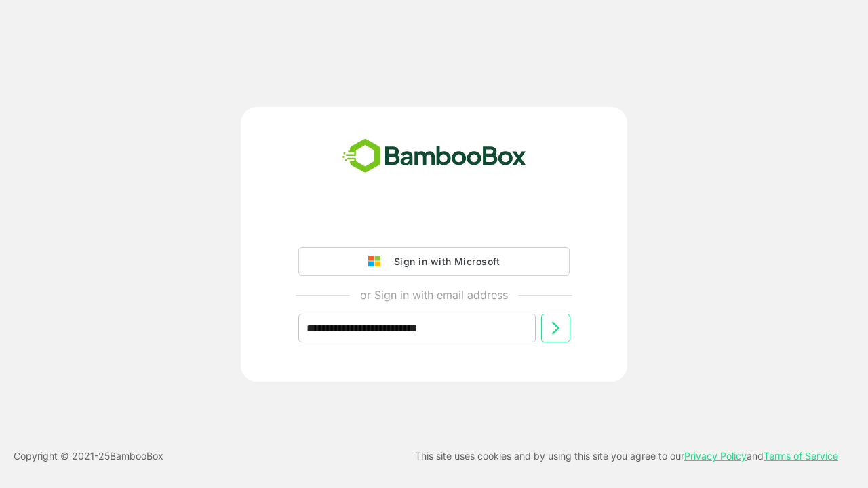 The image size is (868, 488). What do you see at coordinates (434, 295) in the screenshot?
I see `p: or Sign in with email address` at bounding box center [434, 295].